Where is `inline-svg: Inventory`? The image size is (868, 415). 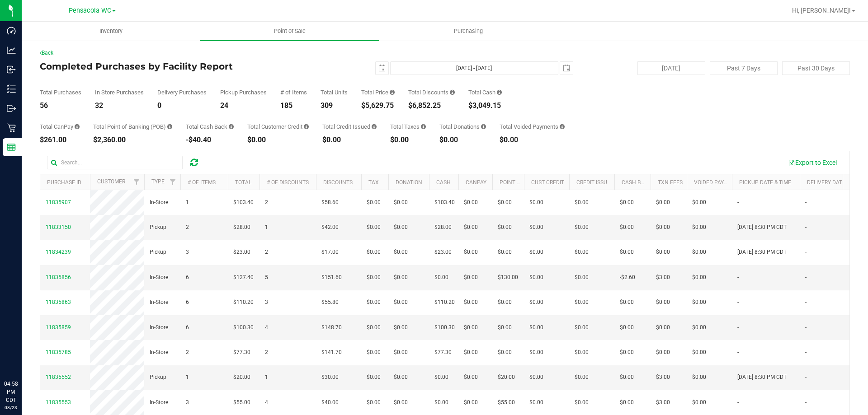
inline-svg: Inventory is located at coordinates (11, 89).